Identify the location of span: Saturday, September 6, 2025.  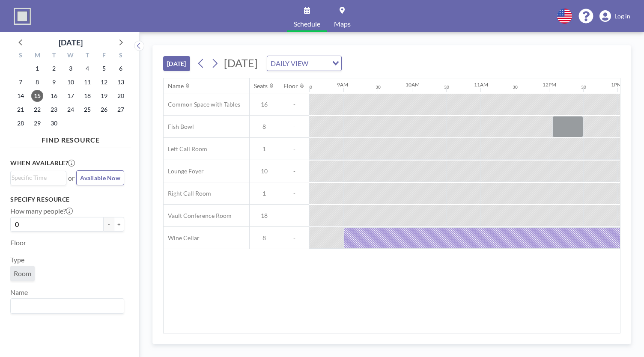
(121, 69).